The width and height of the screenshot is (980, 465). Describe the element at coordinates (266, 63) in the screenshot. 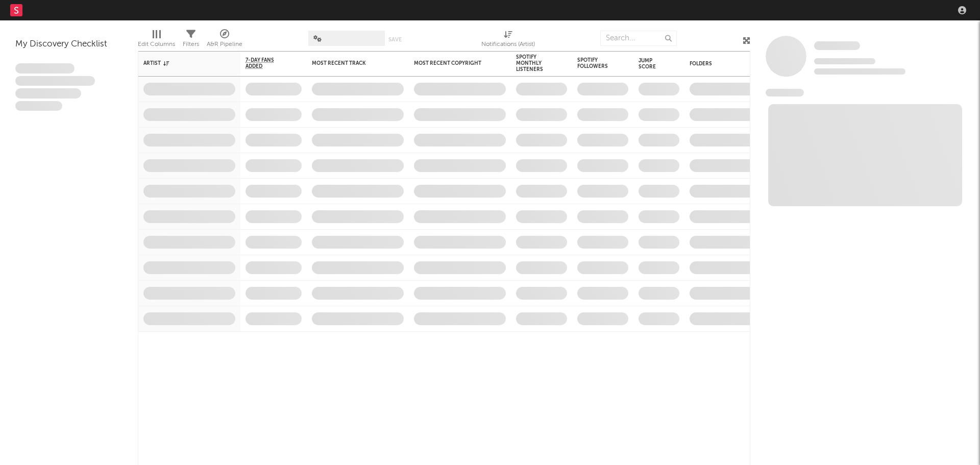

I see `span: 7-Day Fans Added` at that location.